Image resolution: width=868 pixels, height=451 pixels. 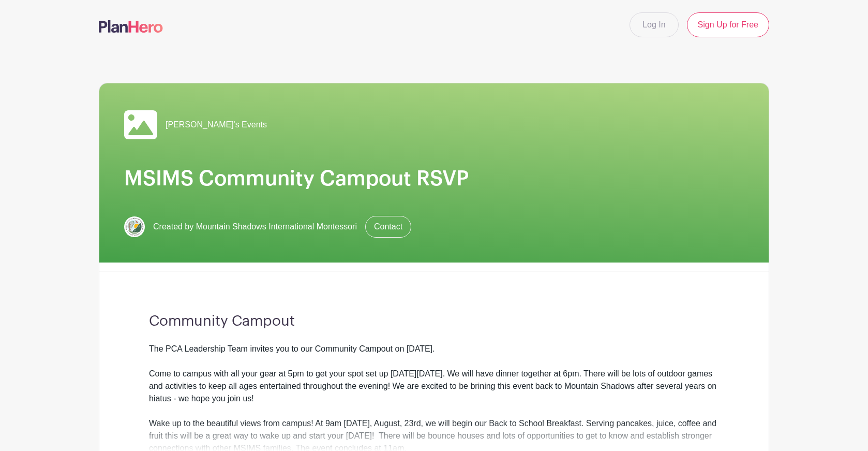 What do you see at coordinates (728, 25) in the screenshot?
I see `a: Sign Up for Free` at bounding box center [728, 25].